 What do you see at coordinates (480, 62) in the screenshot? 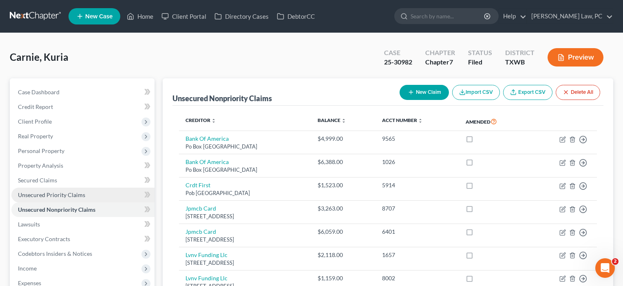
I see `div: Filed` at bounding box center [480, 62].